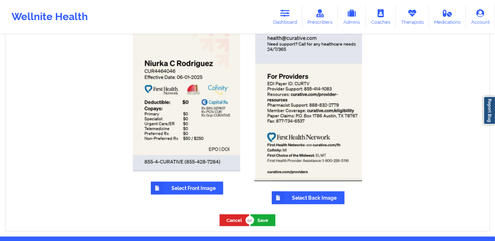 Image resolution: width=495 pixels, height=241 pixels. What do you see at coordinates (447, 17) in the screenshot?
I see `a: Medications` at bounding box center [447, 17].